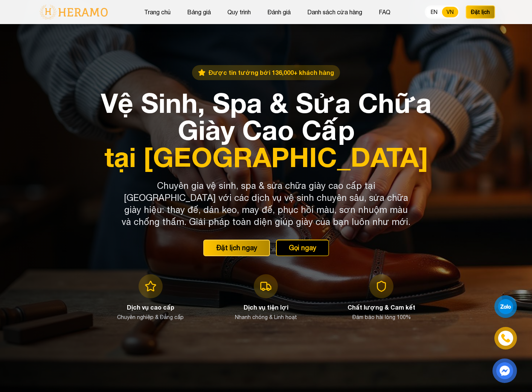 This screenshot has height=392, width=532. What do you see at coordinates (384, 12) in the screenshot?
I see `button: FAQ` at bounding box center [384, 12].